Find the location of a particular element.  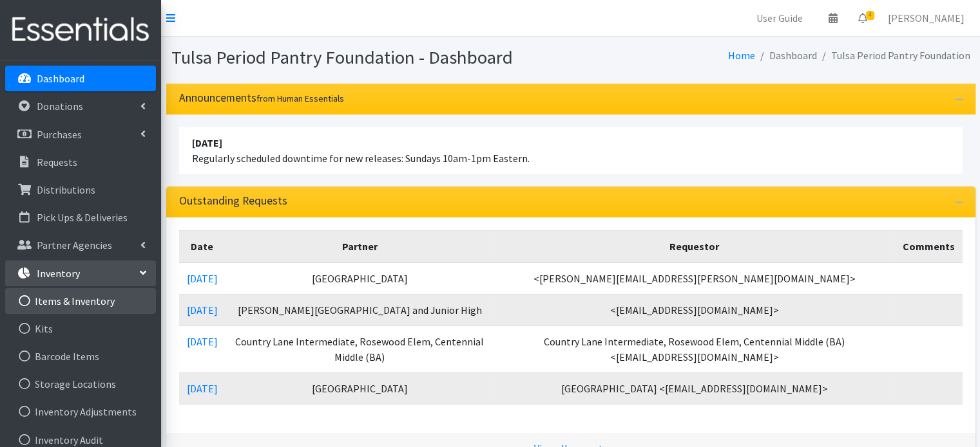

a: Barcode Items is located at coordinates (81, 357).